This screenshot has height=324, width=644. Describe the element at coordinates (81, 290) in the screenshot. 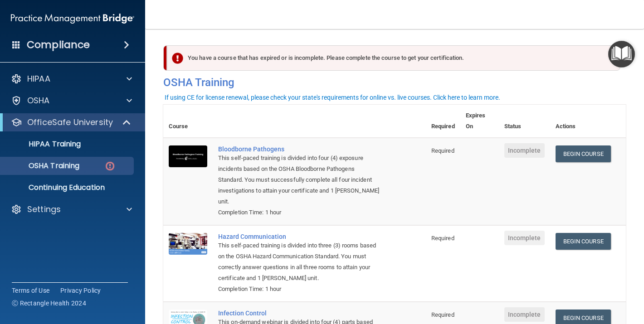

I see `a: Privacy Policy` at that location.